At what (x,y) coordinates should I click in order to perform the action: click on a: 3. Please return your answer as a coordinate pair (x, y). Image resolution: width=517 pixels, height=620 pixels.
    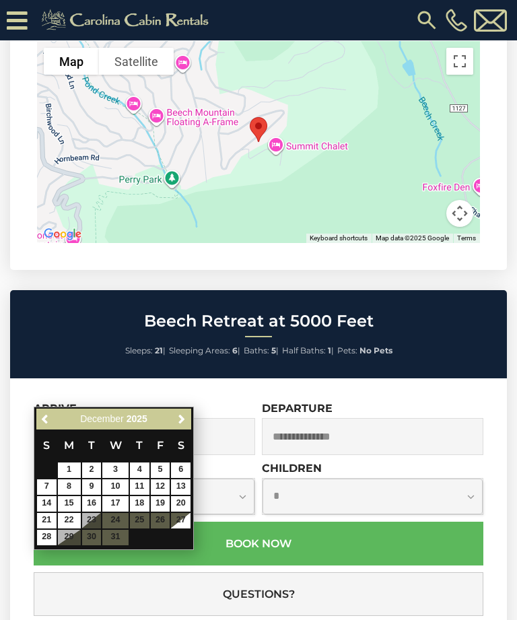
    Looking at the image, I should click on (115, 470).